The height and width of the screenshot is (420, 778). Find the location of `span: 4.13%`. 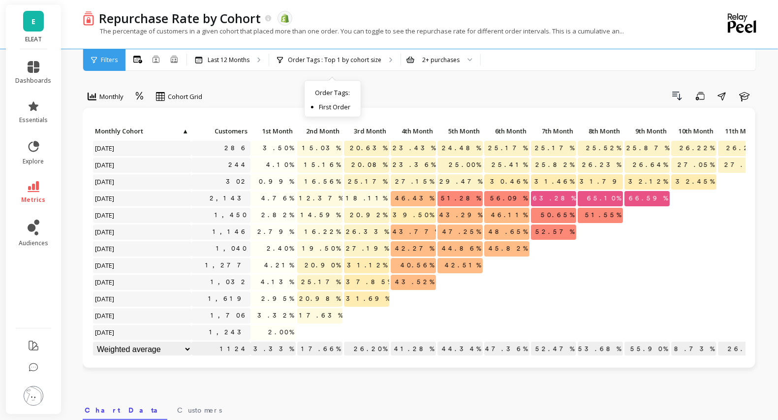

span: 4.13% is located at coordinates (277, 282).